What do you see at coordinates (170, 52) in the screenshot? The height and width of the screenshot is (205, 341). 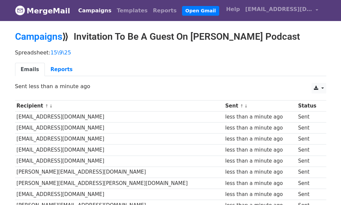 I see `p: Spreadsheet:` at bounding box center [170, 52].